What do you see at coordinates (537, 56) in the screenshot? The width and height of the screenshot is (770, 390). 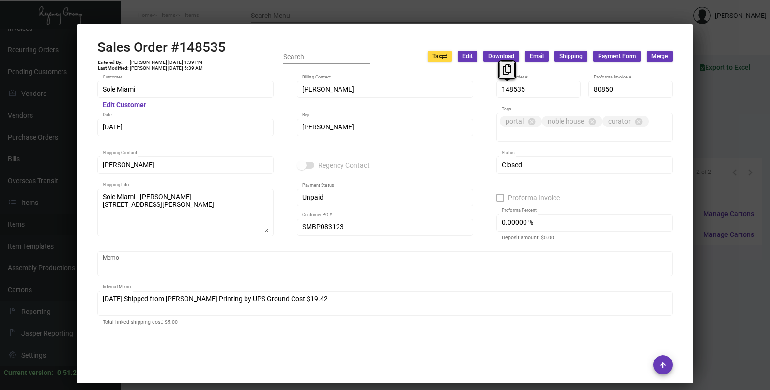 I see `span: Email` at bounding box center [537, 56].